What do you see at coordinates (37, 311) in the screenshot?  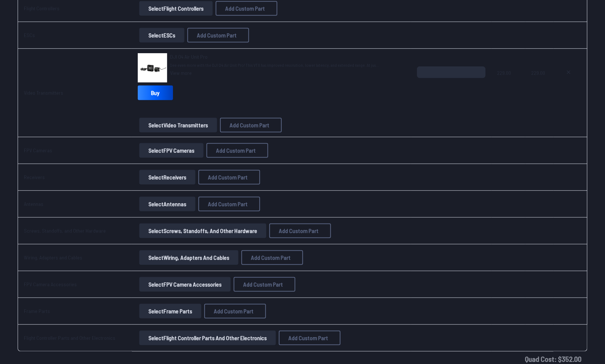 I see `a: Frame Parts` at bounding box center [37, 311].